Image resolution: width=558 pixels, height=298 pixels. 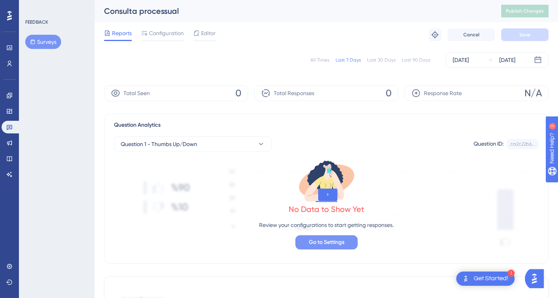 What do you see at coordinates (137, 125) in the screenshot?
I see `span: Question Analytics` at bounding box center [137, 125].